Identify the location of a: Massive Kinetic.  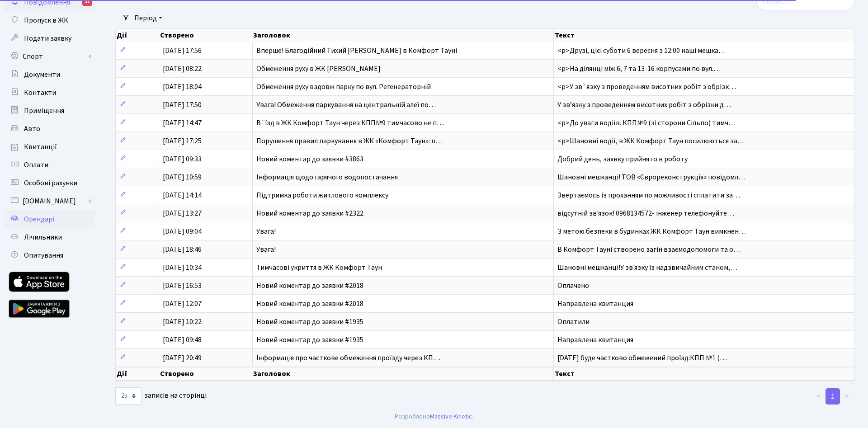
(451, 416).